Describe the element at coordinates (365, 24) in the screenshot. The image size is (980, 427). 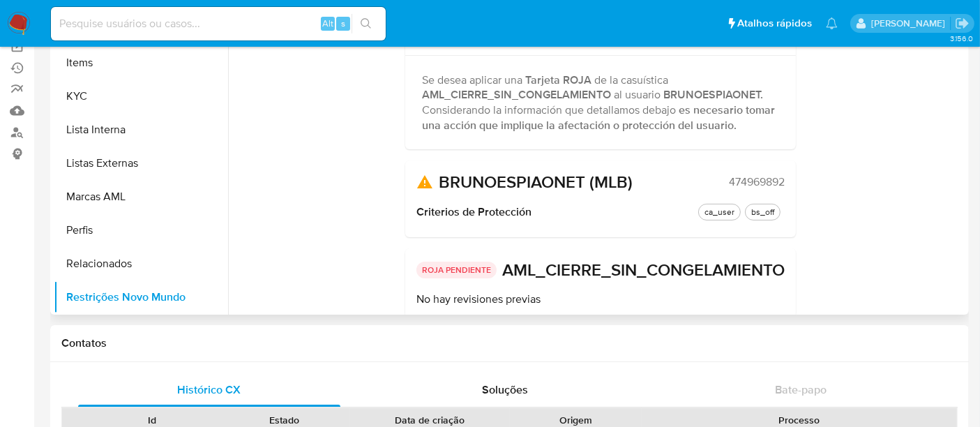
I see `button: search-icon` at that location.